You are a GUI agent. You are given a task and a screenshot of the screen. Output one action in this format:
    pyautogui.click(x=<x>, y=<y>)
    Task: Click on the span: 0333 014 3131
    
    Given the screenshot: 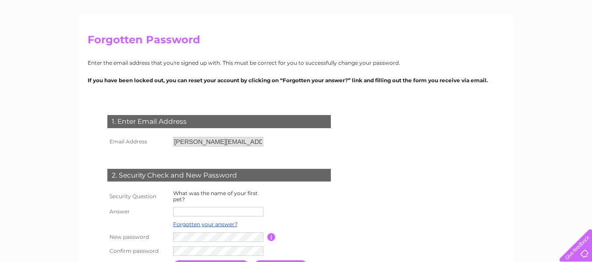 What is the action you would take?
    pyautogui.click(x=457, y=10)
    